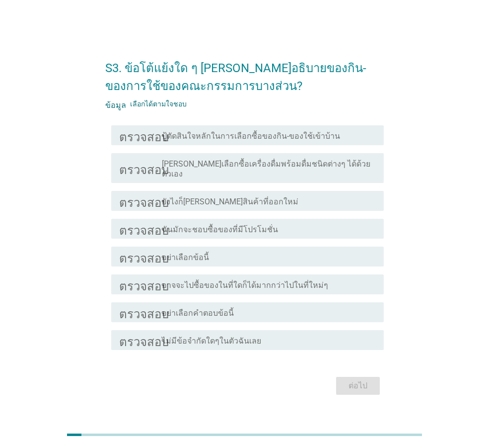  I want to click on font: ปู้ตัดสินใจหลักในการเลือกซื้อของกิน-ของใช้เข้าบ้าน, so click(251, 136).